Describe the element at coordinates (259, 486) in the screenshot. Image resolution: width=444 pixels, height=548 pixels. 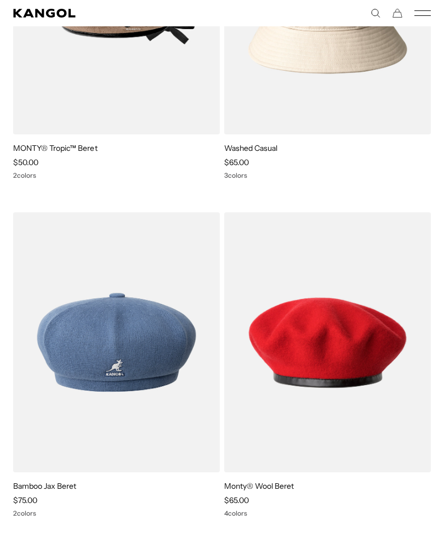
I see `a: Monty® Wool Beret` at that location.